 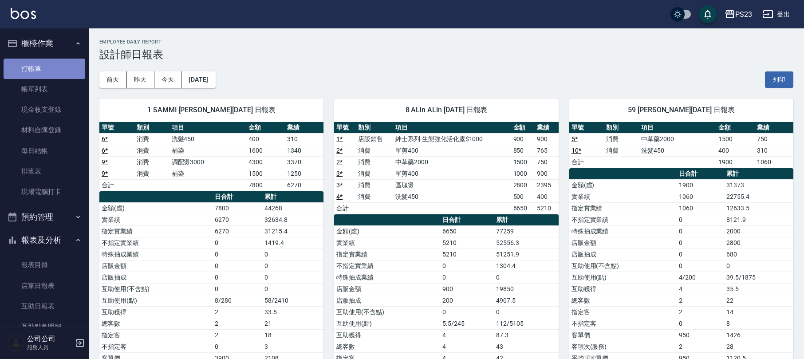 What do you see at coordinates (526, 231) in the screenshot?
I see `td: 77259` at bounding box center [526, 231].